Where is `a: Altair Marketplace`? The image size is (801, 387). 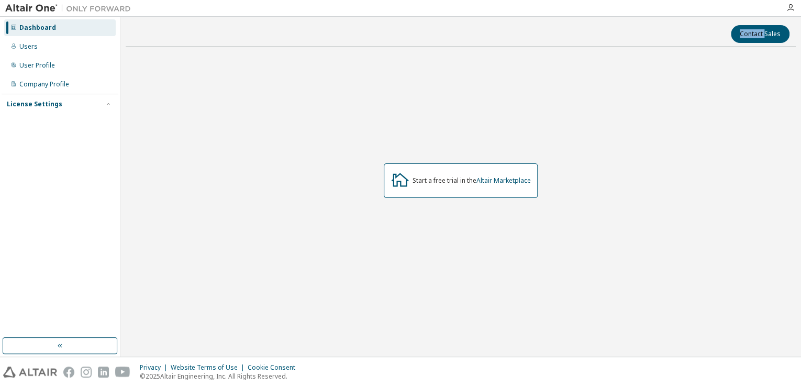
a: Altair Marketplace is located at coordinates (504, 180).